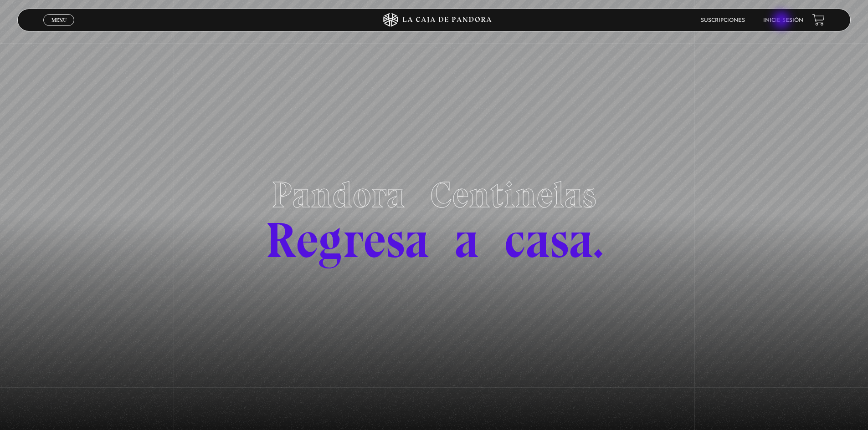  What do you see at coordinates (722, 20) in the screenshot?
I see `a: Suscripciones` at bounding box center [722, 20].